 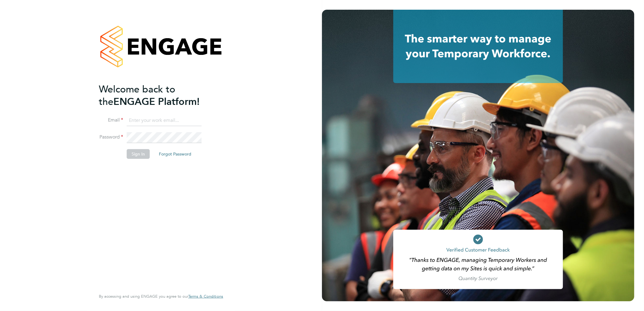 What do you see at coordinates (164, 120) in the screenshot?
I see `input: Enter your work email...` at bounding box center [164, 120].